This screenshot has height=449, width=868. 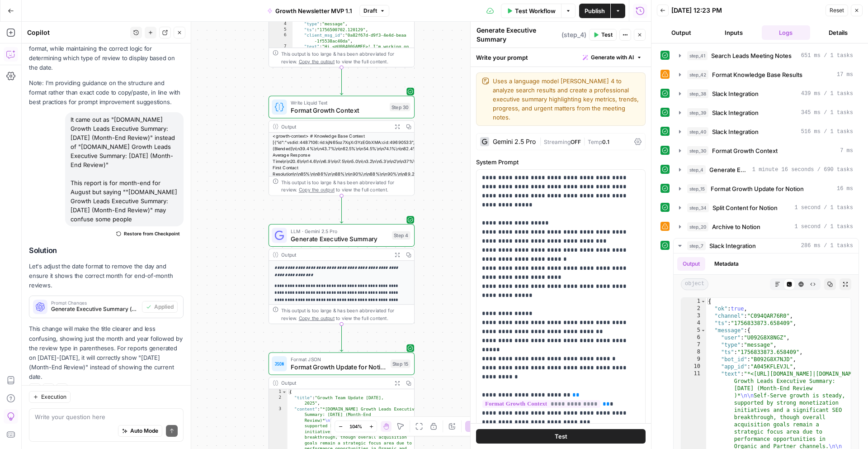 I want to click on div: 2, so click(x=278, y=400).